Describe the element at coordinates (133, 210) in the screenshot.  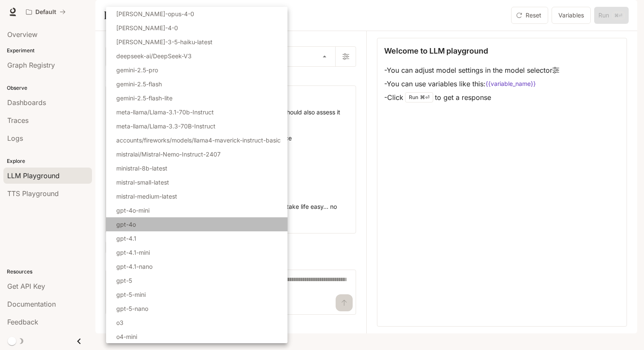
I see `p: gpt-4o-mini` at that location.